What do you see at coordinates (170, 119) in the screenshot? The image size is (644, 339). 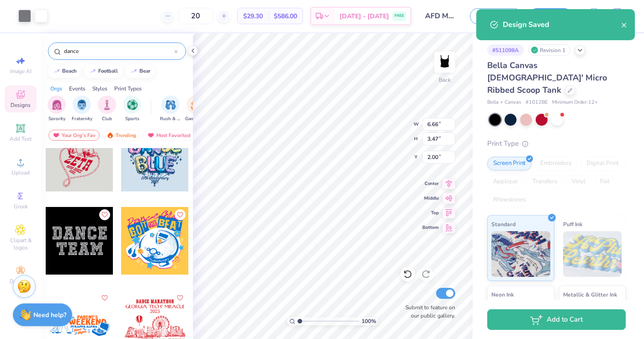 I see `span: Rush & Bid` at bounding box center [170, 119].